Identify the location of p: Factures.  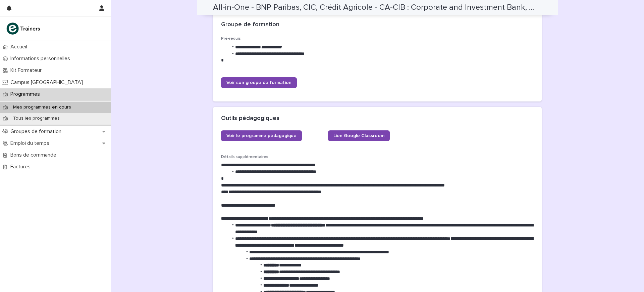
(22, 166).